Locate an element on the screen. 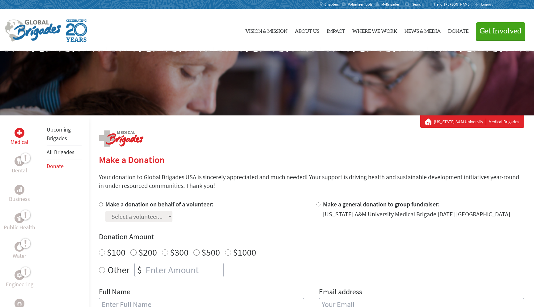  a: MedicalMedical is located at coordinates (19, 137).